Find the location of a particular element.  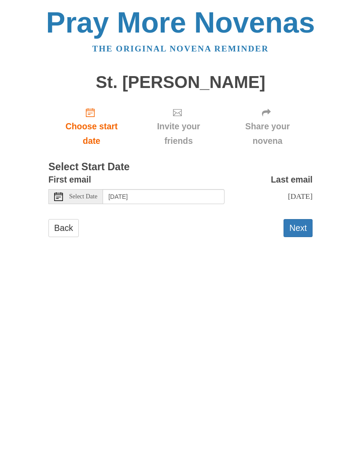

h3: Select Start Date is located at coordinates (180, 167).